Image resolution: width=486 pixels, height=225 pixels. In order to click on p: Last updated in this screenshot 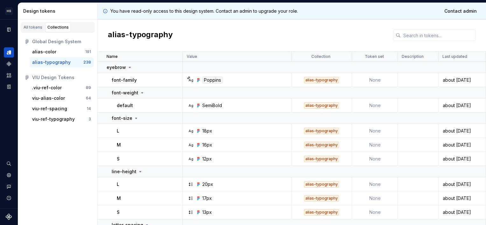, I will do `click(455, 57)`.